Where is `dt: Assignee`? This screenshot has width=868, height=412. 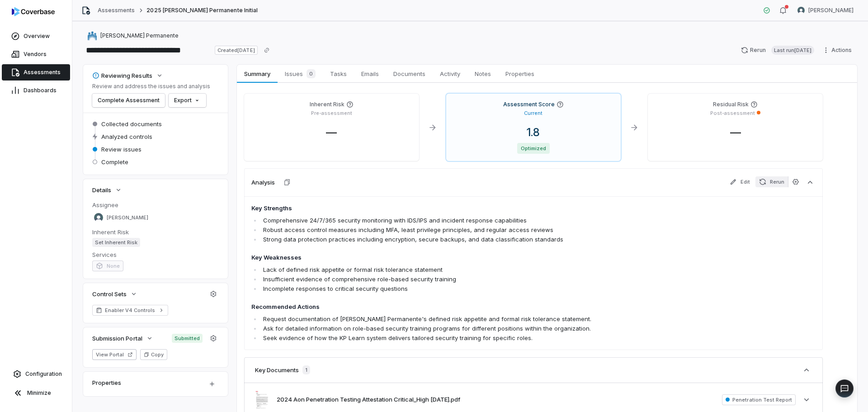
dt: Assignee is located at coordinates (156, 205).